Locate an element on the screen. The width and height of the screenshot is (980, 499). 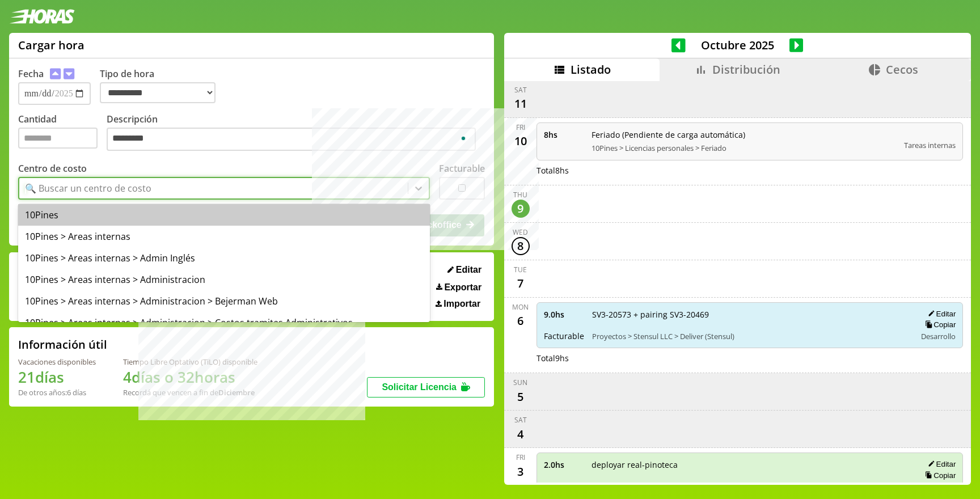
div: 5 is located at coordinates (520, 397).